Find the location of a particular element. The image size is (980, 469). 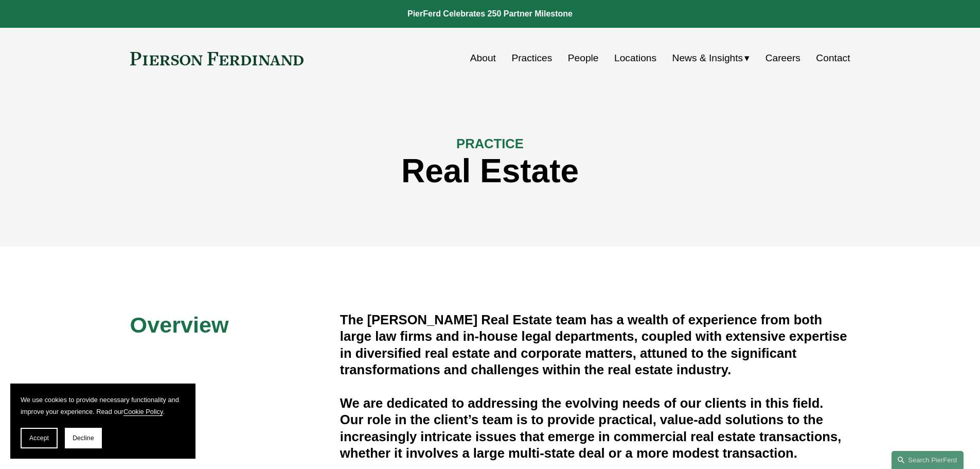

h1: Real Estate is located at coordinates (490, 171).